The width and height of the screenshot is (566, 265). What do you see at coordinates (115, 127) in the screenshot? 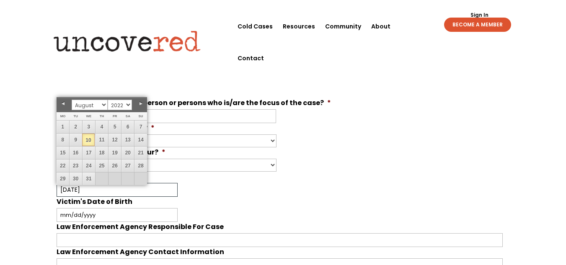
I see `a: 5` at bounding box center [115, 127].